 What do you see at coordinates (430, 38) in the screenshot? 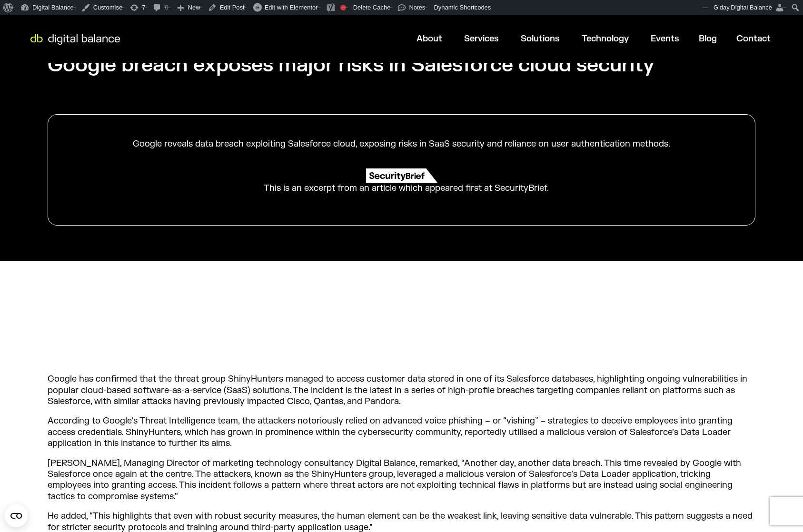
I see `span: About` at bounding box center [430, 38].